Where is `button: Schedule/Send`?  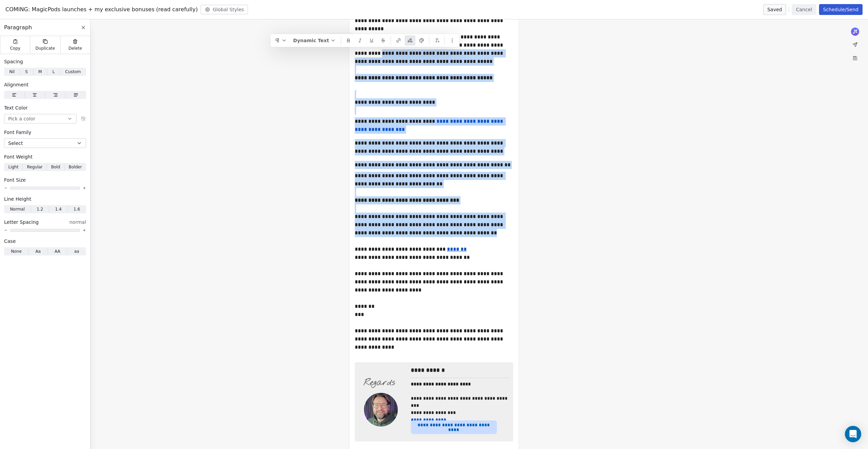
button: Schedule/Send is located at coordinates (841, 9).